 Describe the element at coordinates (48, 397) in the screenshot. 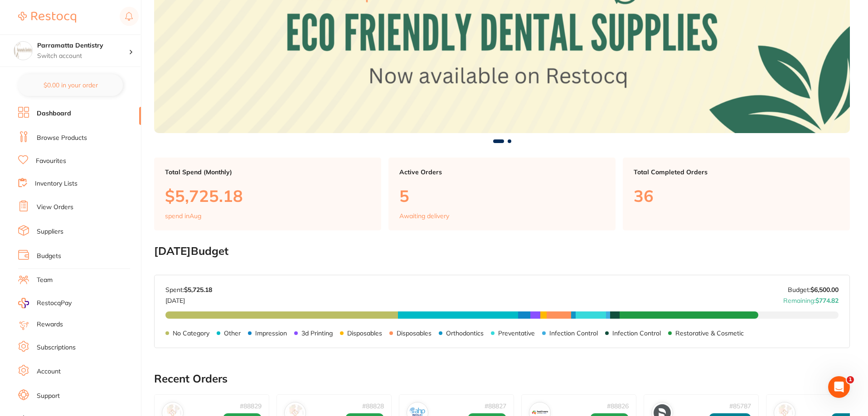

I see `a: Support` at that location.